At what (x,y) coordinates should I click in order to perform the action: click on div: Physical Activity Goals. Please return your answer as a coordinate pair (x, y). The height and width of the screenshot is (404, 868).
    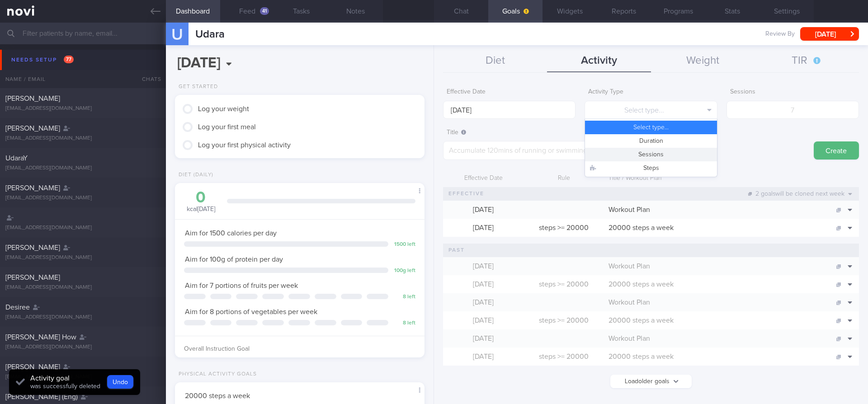
    Looking at the image, I should click on (216, 374).